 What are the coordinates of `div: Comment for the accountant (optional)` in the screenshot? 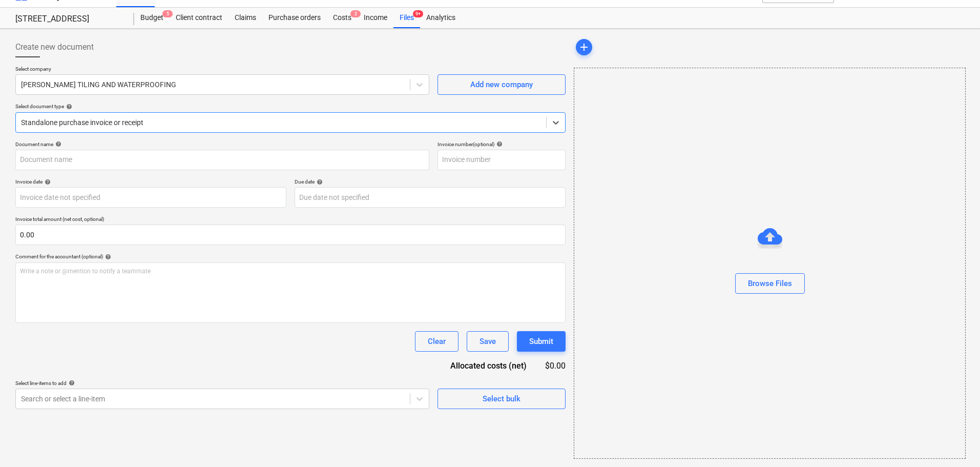 It's located at (291, 256).